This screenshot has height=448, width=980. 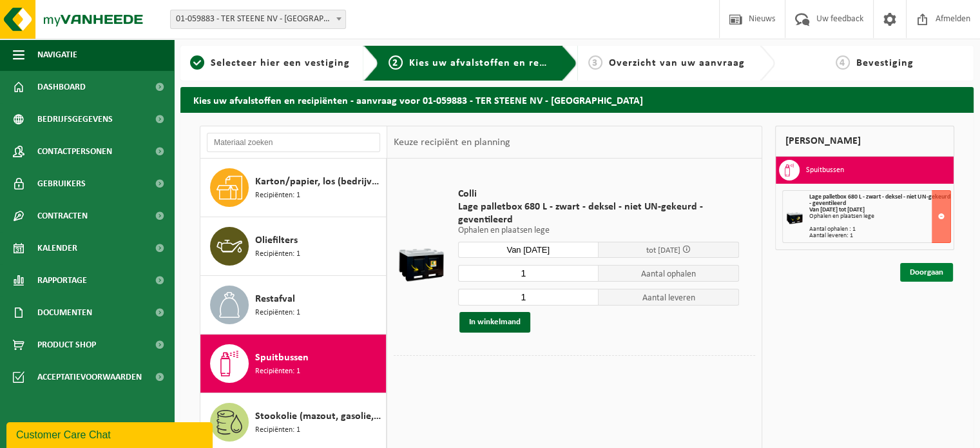 What do you see at coordinates (90, 377) in the screenshot?
I see `span: Acceptatievoorwaarden` at bounding box center [90, 377].